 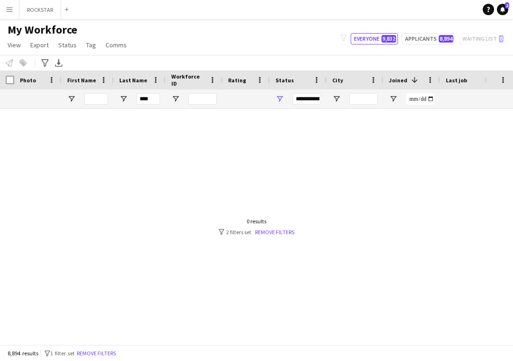 I want to click on span: Tag, so click(x=91, y=45).